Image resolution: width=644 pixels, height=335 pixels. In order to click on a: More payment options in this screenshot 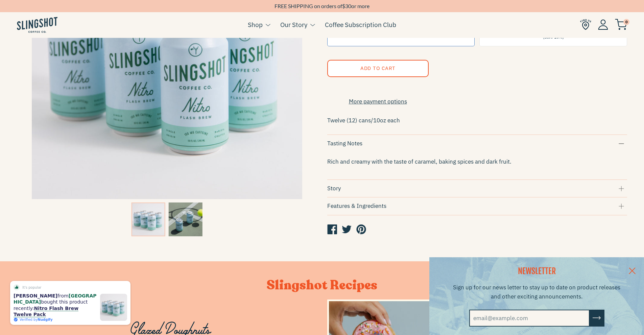, I will do `click(378, 102)`.